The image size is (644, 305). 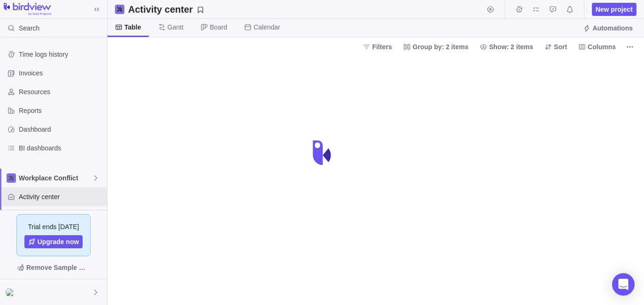 What do you see at coordinates (623, 285) in the screenshot?
I see `div: Open Intercom Messenger` at bounding box center [623, 285].